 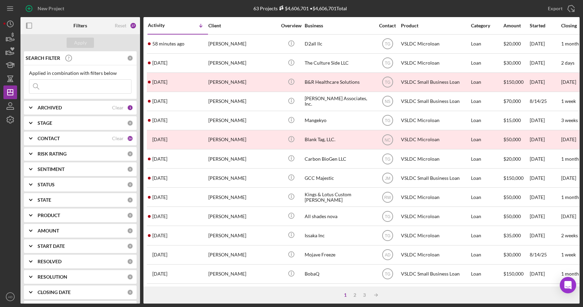 I want to click on div: Activity, so click(x=163, y=25).